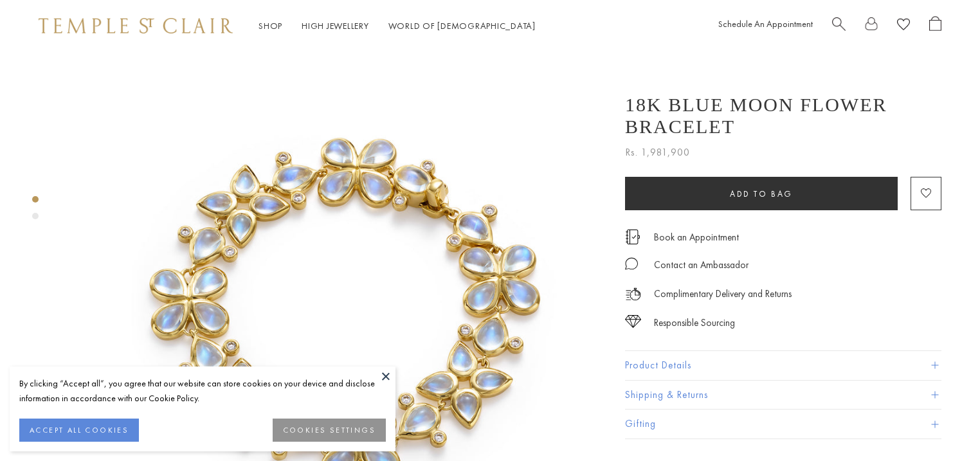 Image resolution: width=980 pixels, height=461 pixels. I want to click on button: Gifting, so click(783, 424).